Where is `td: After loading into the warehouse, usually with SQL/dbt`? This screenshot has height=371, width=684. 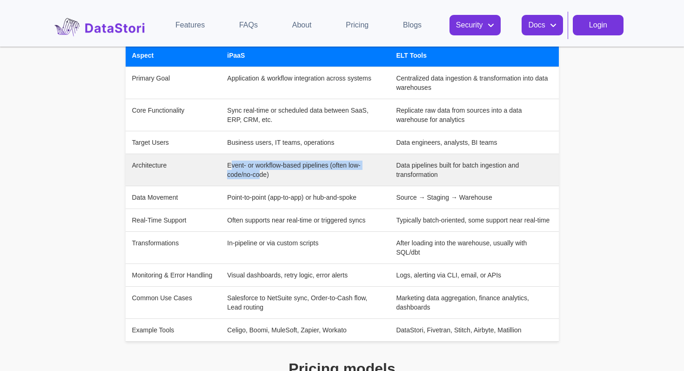 td: After loading into the warehouse, usually with SQL/dbt is located at coordinates (474, 248).